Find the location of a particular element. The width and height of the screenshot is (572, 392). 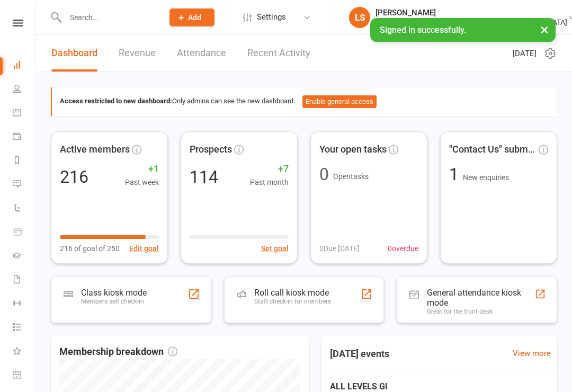

a: Recent Activity is located at coordinates (279, 53).